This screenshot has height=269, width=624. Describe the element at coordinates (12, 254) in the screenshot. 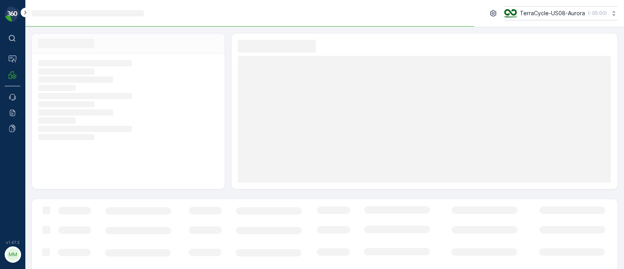

I see `button: MM` at that location.